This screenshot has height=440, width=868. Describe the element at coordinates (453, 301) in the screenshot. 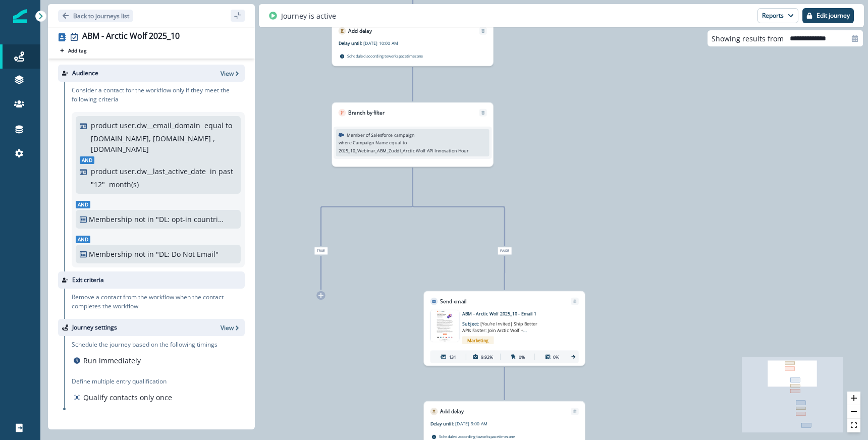

I see `p: Send email` at that location.